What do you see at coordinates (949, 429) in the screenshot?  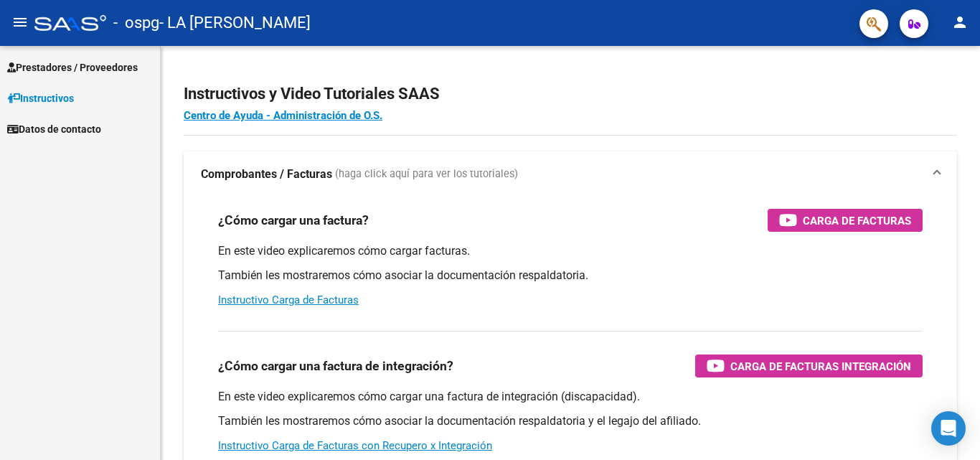 I see `div: Open Intercom Messenger` at bounding box center [949, 429].